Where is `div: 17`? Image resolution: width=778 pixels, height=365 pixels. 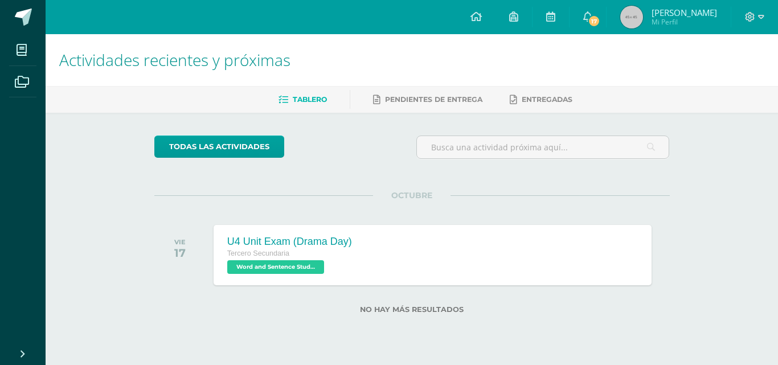
div: 17 is located at coordinates (180, 253).